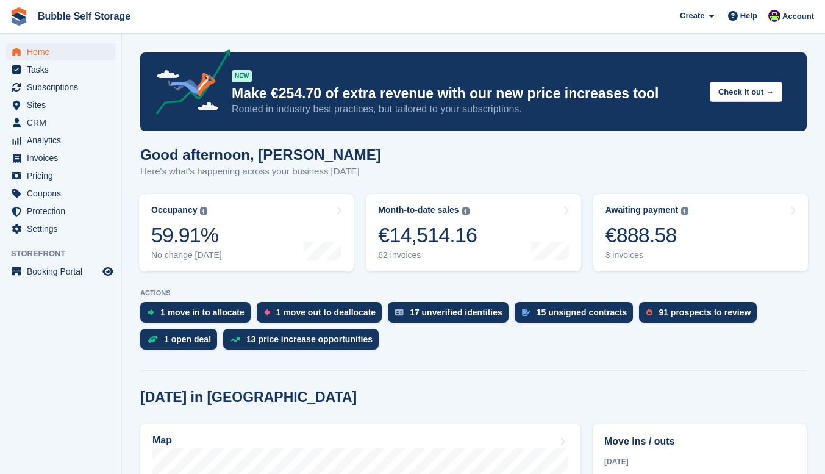 The width and height of the screenshot is (825, 474). I want to click on div: NEW, so click(241, 76).